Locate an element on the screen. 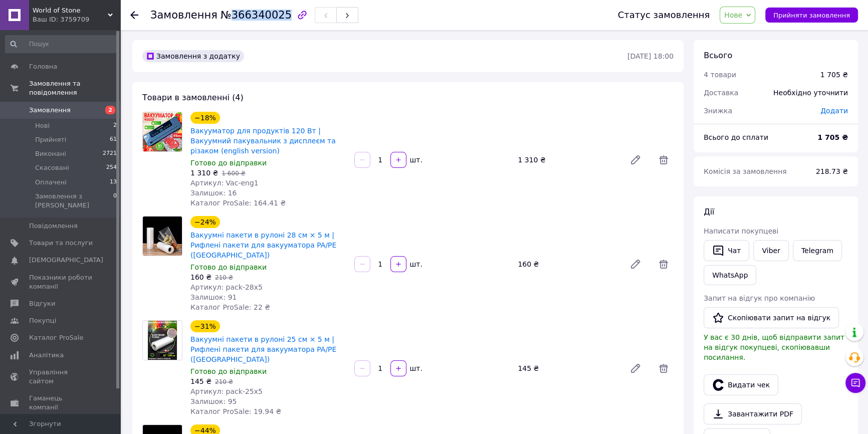  span: Всього до сплати is located at coordinates (736, 137).